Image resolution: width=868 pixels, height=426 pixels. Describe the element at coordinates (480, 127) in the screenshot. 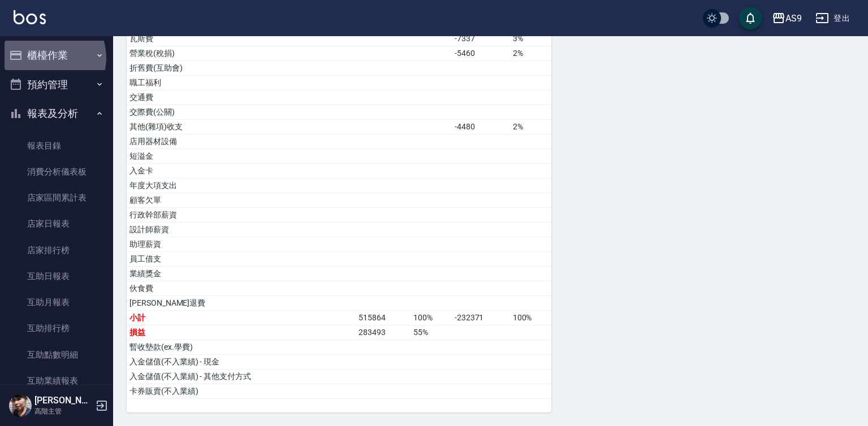

I see `td: -4480` at that location.